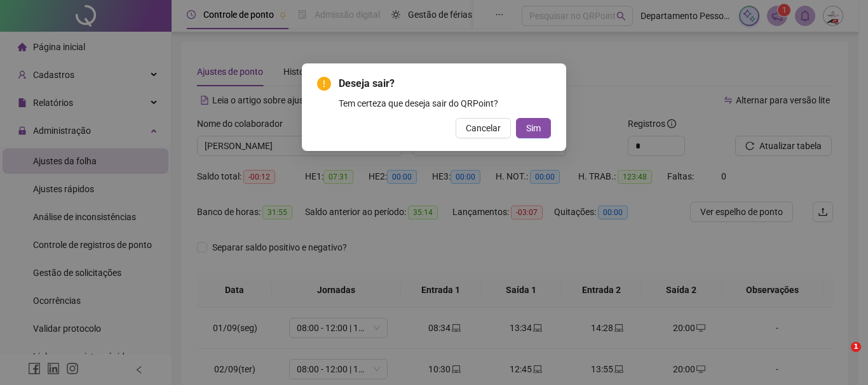  Describe the element at coordinates (856, 348) in the screenshot. I see `span: 1` at that location.